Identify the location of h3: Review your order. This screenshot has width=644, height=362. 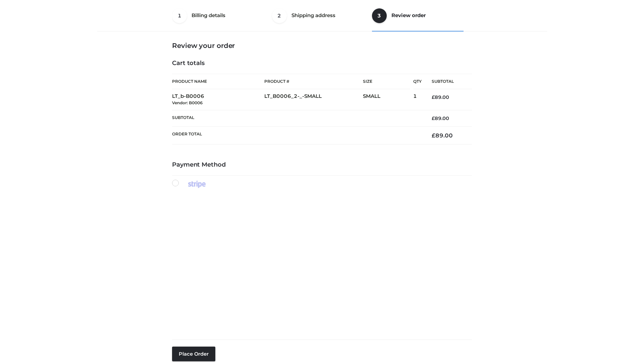
(322, 46).